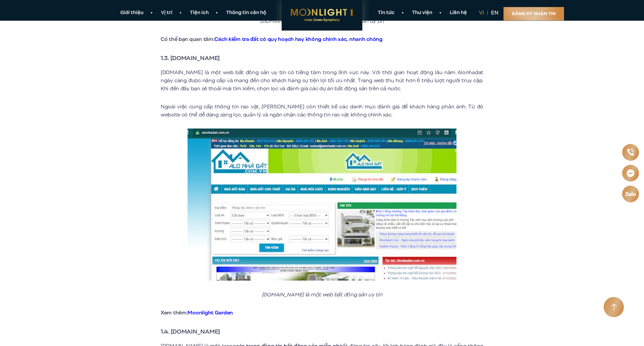 This screenshot has width=644, height=346. What do you see at coordinates (272, 39) in the screenshot?
I see `strong: Có thể bạn quan tâm:` at bounding box center [272, 39].